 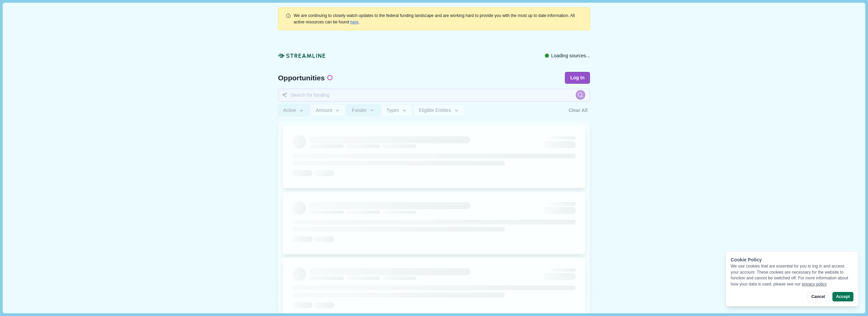 I want to click on span: Types, so click(x=392, y=110).